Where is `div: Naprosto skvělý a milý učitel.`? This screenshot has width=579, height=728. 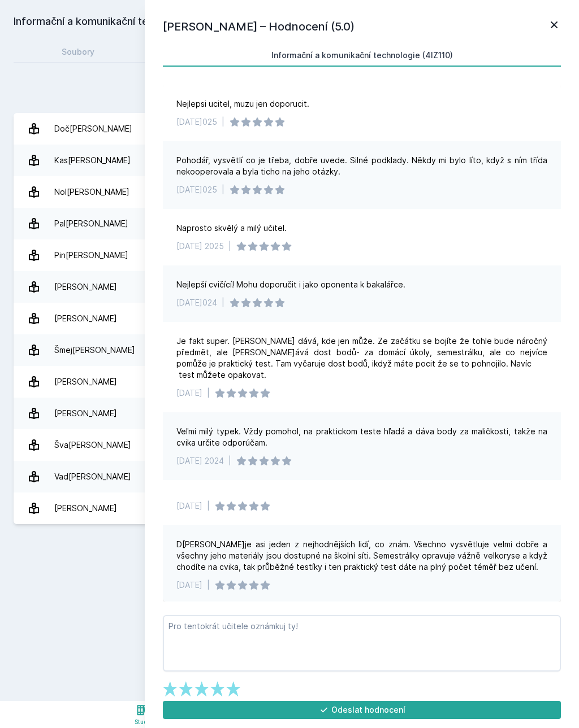
div: Naprosto skvělý a milý učitel. is located at coordinates (231, 228).